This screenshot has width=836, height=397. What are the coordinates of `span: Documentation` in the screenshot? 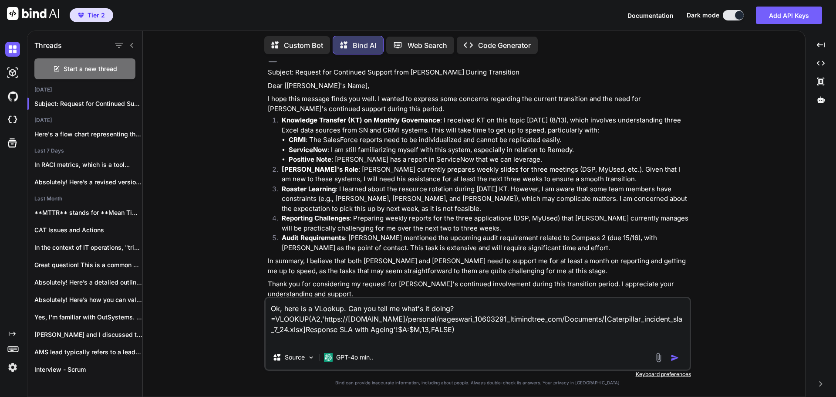 It's located at (650, 15).